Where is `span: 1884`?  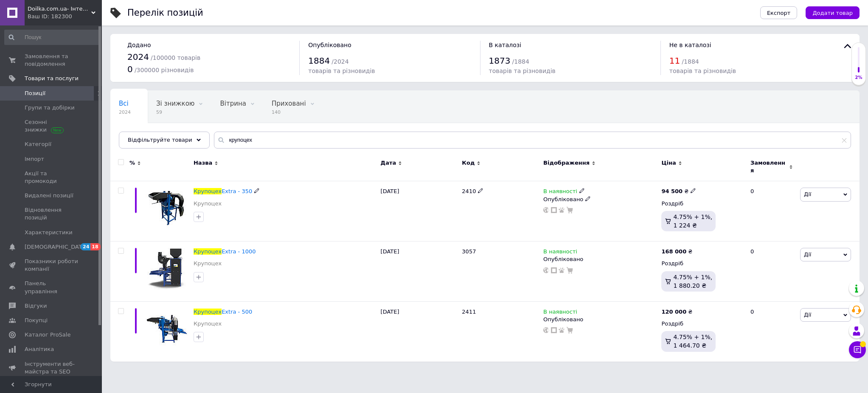 span: 1884 is located at coordinates (318, 61).